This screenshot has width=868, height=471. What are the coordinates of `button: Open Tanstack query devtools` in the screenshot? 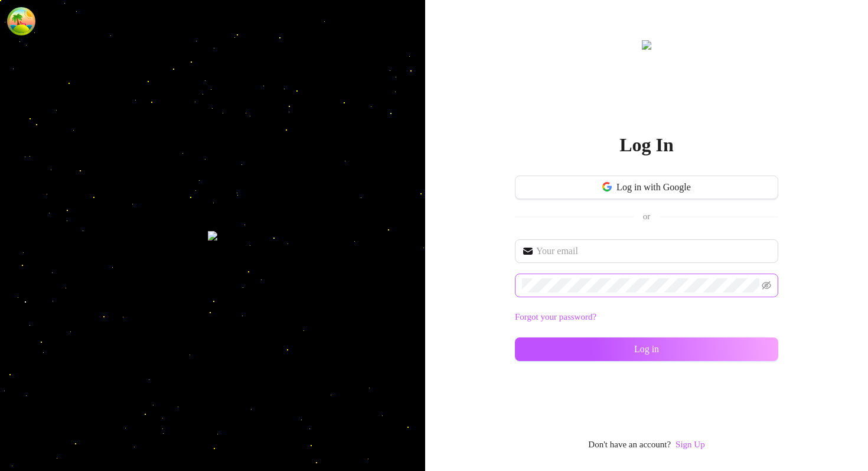 It's located at (21, 21).